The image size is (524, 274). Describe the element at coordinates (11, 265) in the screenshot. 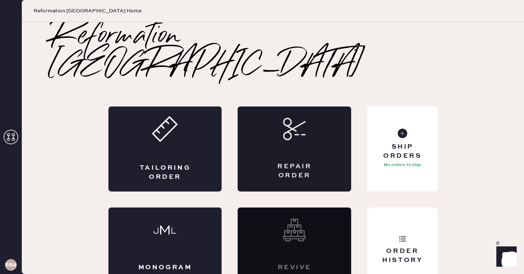

I see `h3: RSA` at that location.